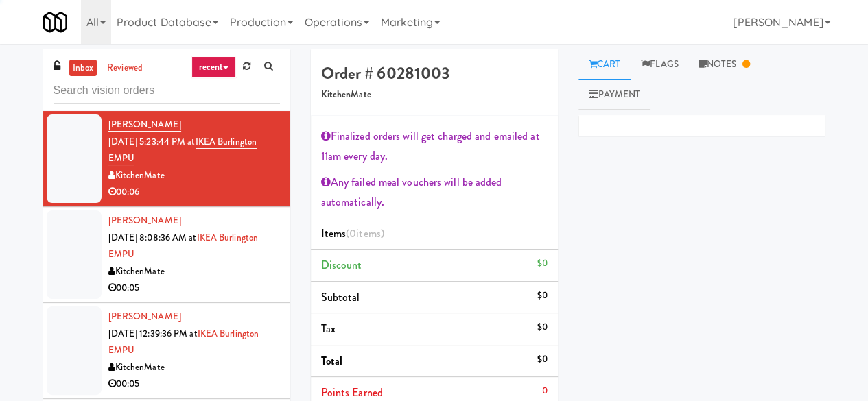 This screenshot has height=401, width=868. I want to click on a: recent, so click(214, 67).